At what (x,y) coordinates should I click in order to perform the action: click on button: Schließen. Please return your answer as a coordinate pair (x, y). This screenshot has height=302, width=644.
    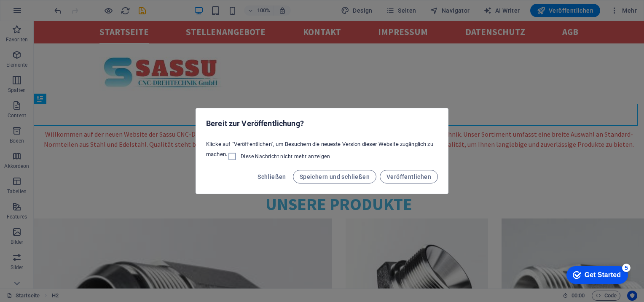
    Looking at the image, I should click on (272, 177).